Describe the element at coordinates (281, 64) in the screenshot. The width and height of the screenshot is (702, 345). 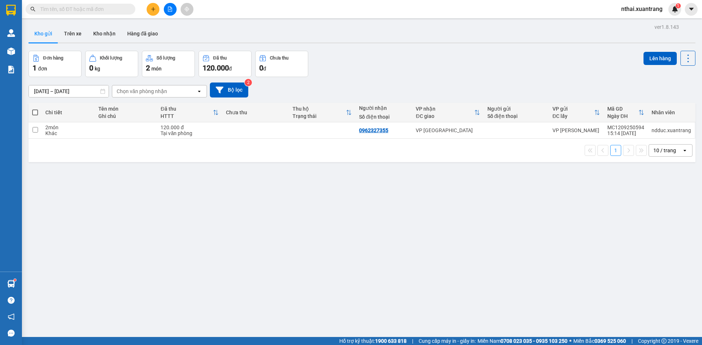
I see `button: Chưa thu0đ` at that location.